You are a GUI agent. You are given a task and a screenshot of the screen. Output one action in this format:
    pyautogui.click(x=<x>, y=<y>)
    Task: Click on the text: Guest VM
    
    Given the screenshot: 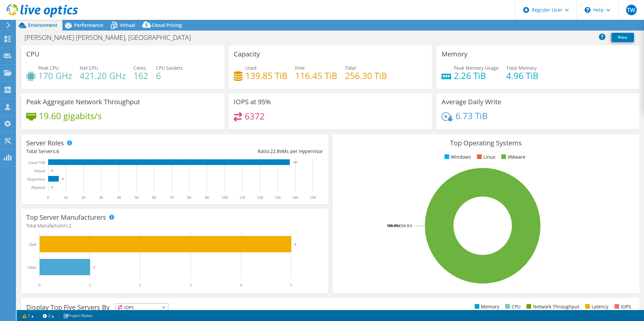 What is the action you would take?
    pyautogui.click(x=37, y=163)
    